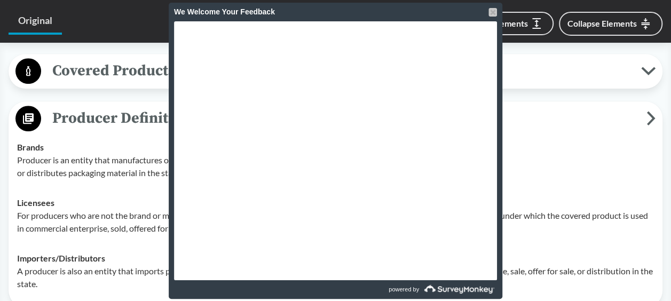  What do you see at coordinates (30, 147) in the screenshot?
I see `strong: Brands` at bounding box center [30, 147].